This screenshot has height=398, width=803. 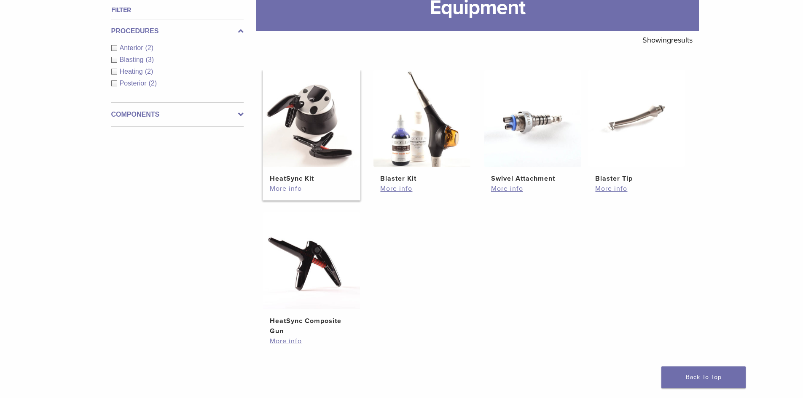 I want to click on a: HeatSync Composite GunHeatSync Composite Gun, so click(x=311, y=274).